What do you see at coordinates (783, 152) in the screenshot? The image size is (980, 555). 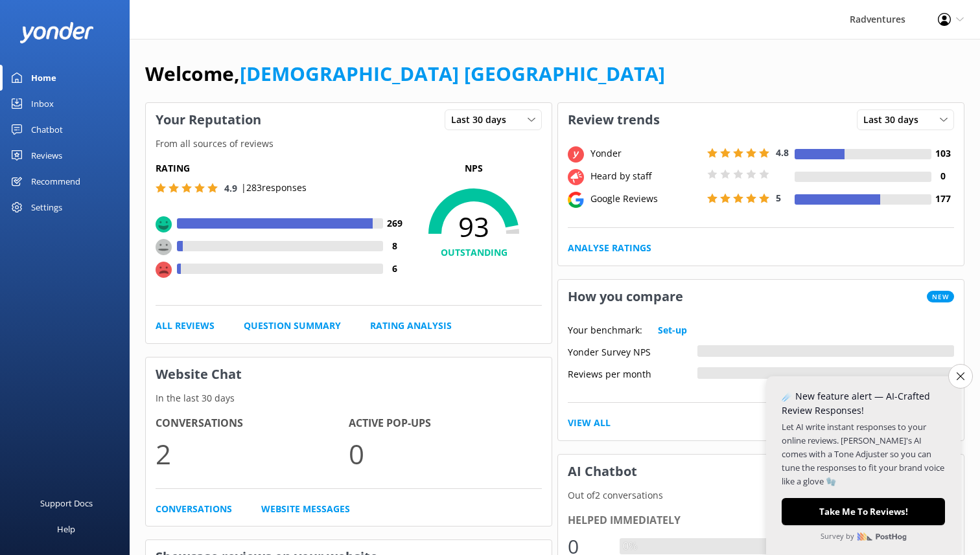 I see `span: 4.8` at bounding box center [783, 152].